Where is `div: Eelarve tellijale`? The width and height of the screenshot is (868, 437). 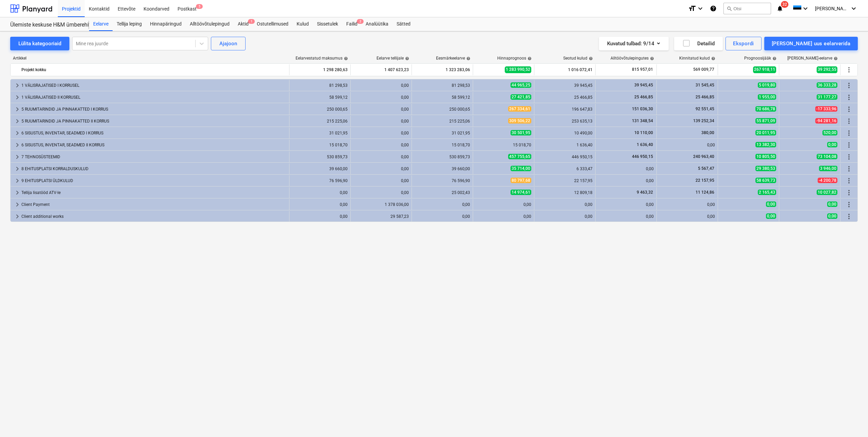 div: Eelarve tellijale is located at coordinates (393, 58).